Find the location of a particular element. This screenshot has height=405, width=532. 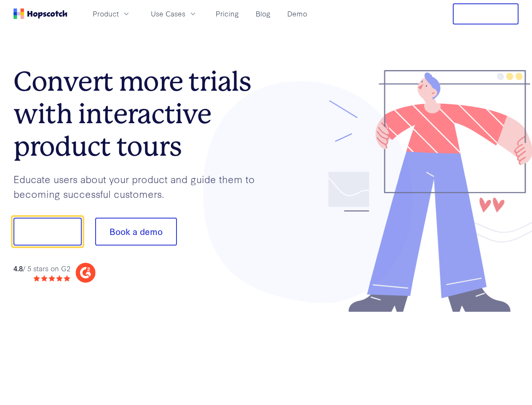

div: / 5 stars on G2 is located at coordinates (41, 268).